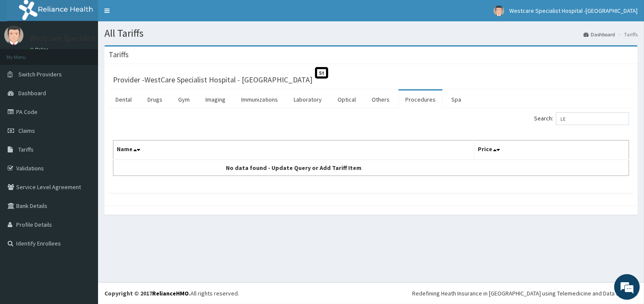 This screenshot has width=644, height=304. I want to click on textarea: Type your message and hit 'Enter', so click(83, 223).